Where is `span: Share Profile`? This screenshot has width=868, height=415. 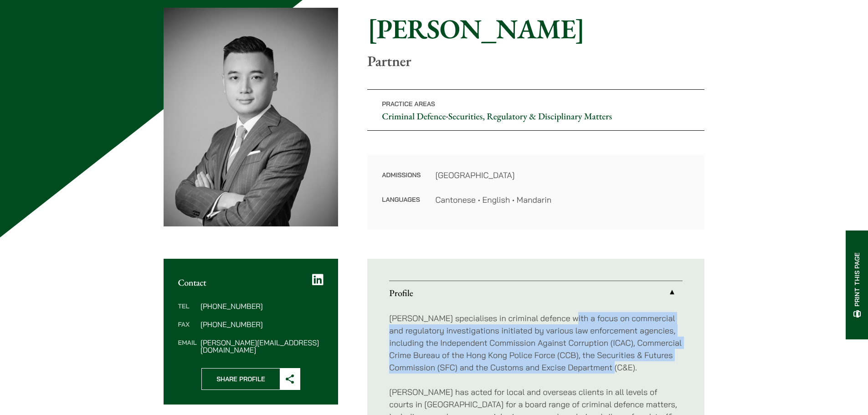
span: Share Profile is located at coordinates (240, 379).